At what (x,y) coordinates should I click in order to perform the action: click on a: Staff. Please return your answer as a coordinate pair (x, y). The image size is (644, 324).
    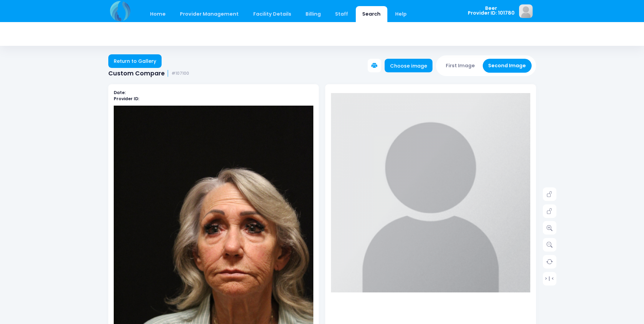
    Looking at the image, I should click on (341, 14).